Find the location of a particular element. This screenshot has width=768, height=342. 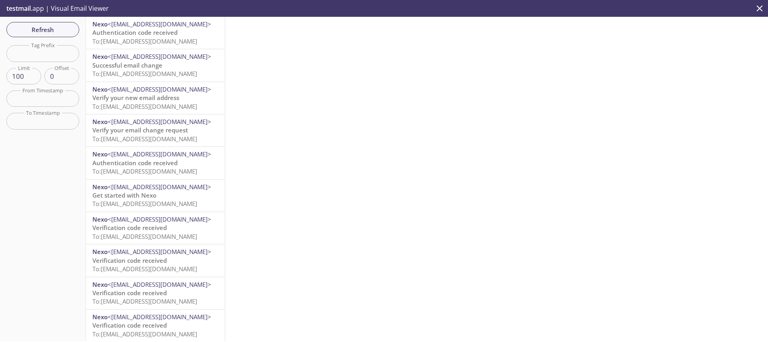

span: testmail is located at coordinates (18, 8).